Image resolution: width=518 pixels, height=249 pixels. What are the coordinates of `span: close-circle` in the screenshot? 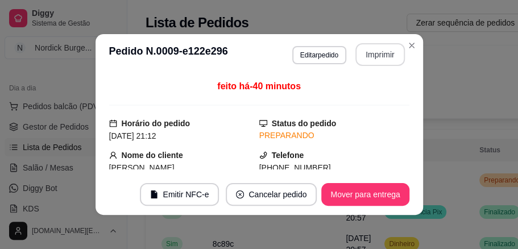 It's located at (240, 194).